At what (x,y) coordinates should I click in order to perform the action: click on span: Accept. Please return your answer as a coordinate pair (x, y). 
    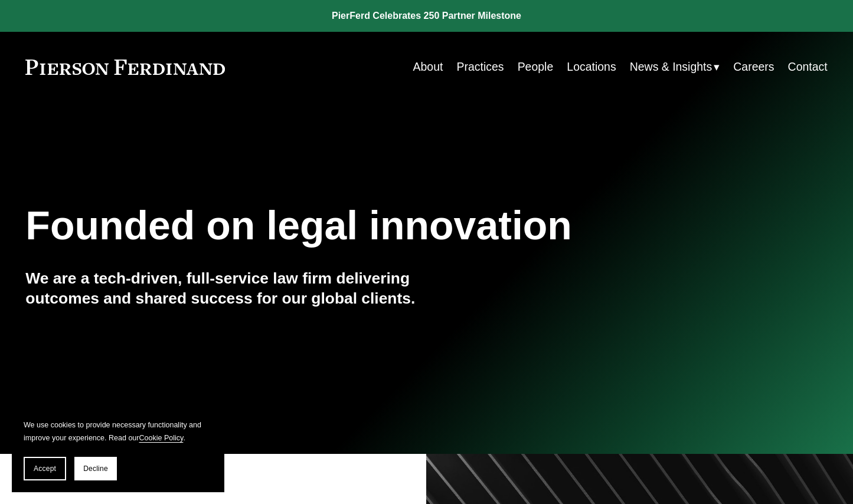
    Looking at the image, I should click on (45, 469).